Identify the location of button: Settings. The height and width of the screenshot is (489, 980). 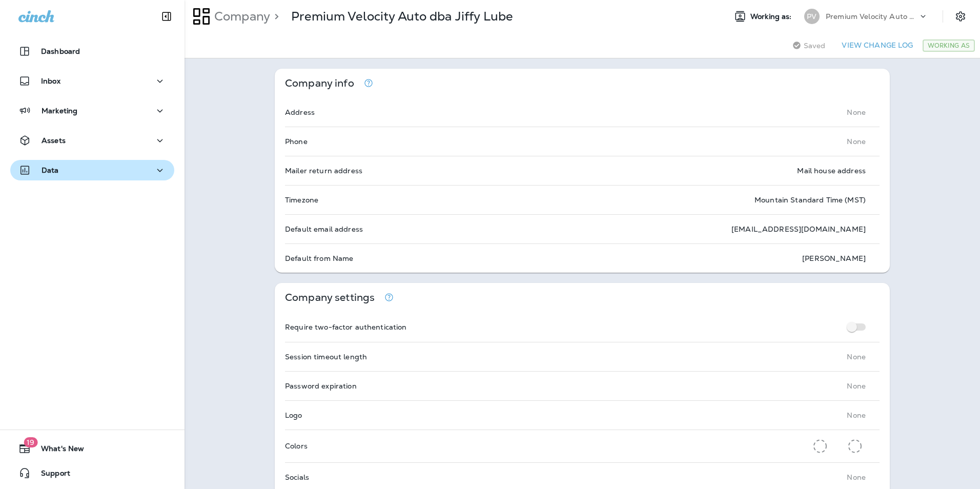
(961, 16).